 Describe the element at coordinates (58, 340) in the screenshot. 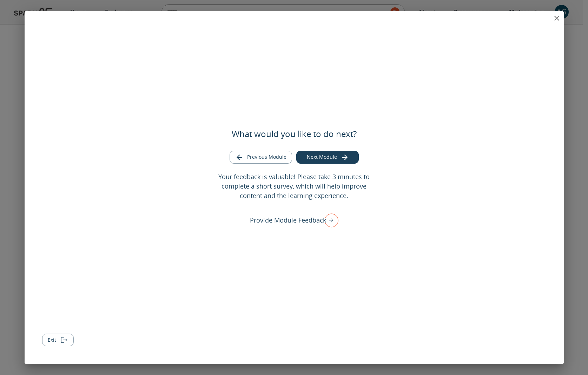

I see `button: Exit module` at that location.